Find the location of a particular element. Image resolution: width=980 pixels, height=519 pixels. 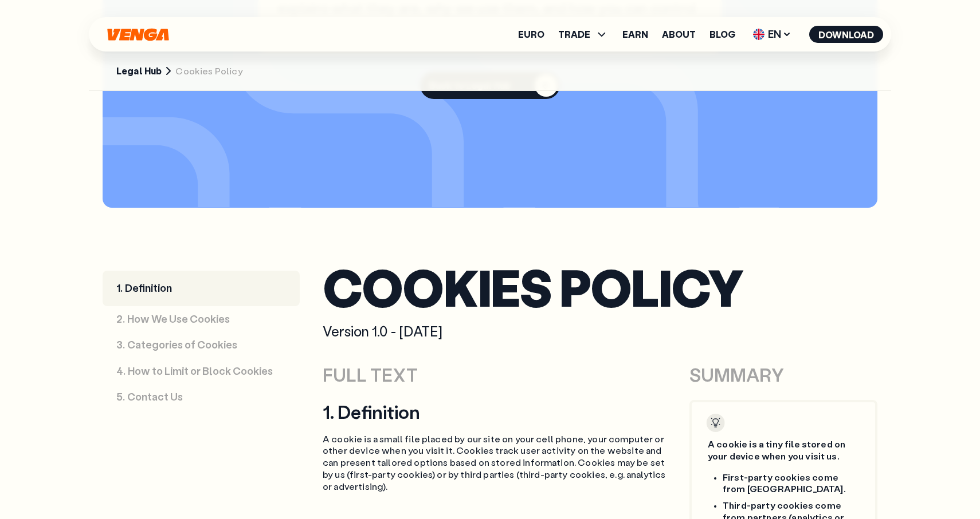

h2: 1. Definition is located at coordinates (495, 413).